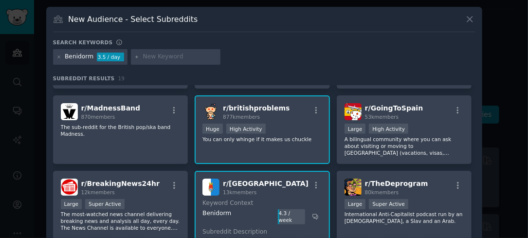  What do you see at coordinates (353, 187) in the screenshot?
I see `img: TheDeprogram` at bounding box center [353, 187].